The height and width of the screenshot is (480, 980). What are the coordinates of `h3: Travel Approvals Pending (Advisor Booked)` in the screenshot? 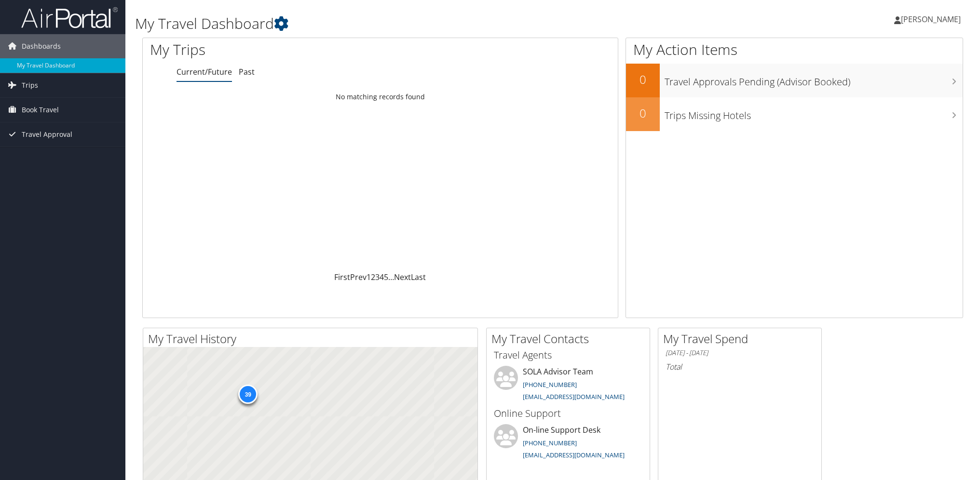 It's located at (814, 79).